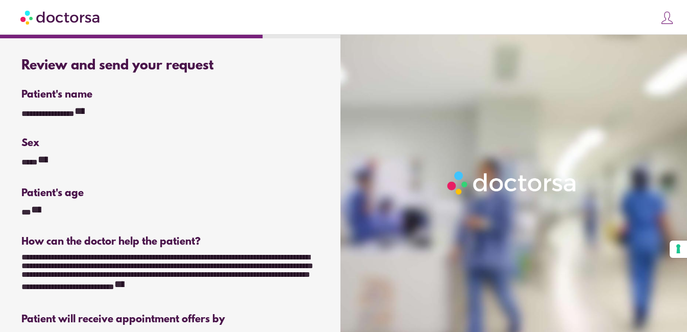 The image size is (687, 332). What do you see at coordinates (678, 249) in the screenshot?
I see `button: Your consent preferences for tracking technologies` at bounding box center [678, 249].